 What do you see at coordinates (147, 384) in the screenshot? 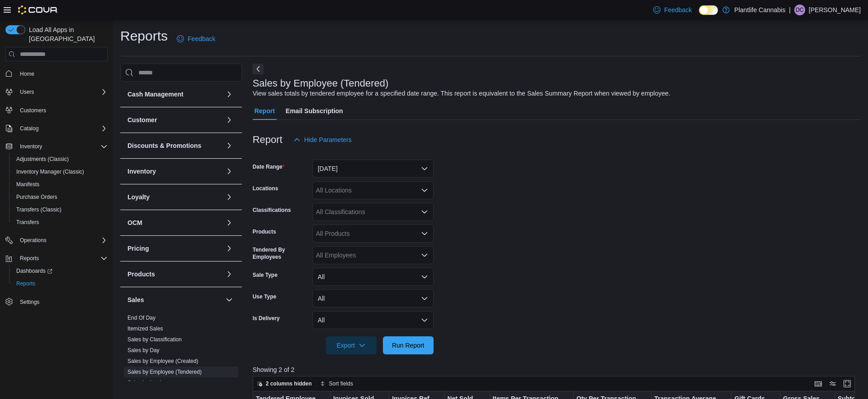
I see `a: Sales by Invoice` at bounding box center [147, 384].